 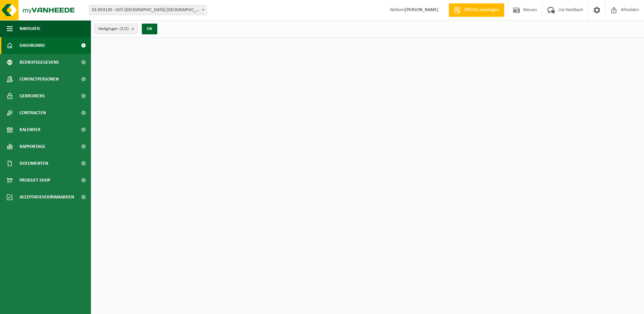 What do you see at coordinates (477, 10) in the screenshot?
I see `a: Offerte aanvragen` at bounding box center [477, 10].